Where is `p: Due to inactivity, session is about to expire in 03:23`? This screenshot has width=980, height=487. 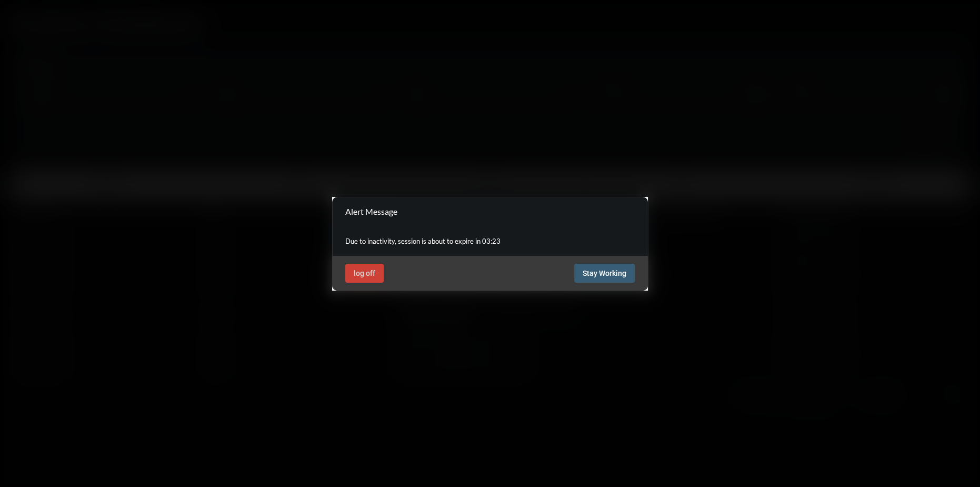 p: Due to inactivity, session is about to expire in 03:23 is located at coordinates (490, 242).